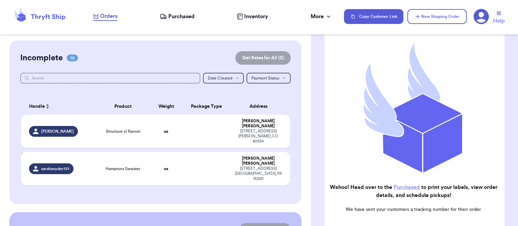  What do you see at coordinates (72, 58) in the screenshot?
I see `span: 02` at bounding box center [72, 58].